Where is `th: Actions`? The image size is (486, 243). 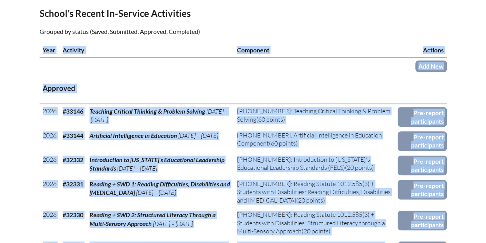 th: Actions is located at coordinates (422, 50).